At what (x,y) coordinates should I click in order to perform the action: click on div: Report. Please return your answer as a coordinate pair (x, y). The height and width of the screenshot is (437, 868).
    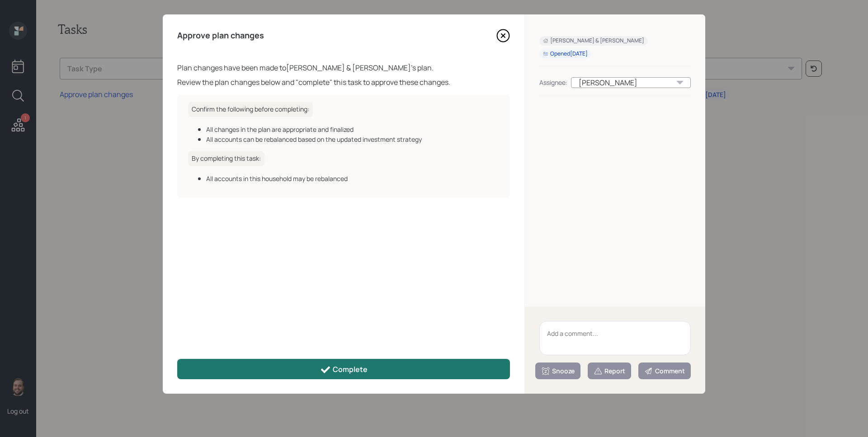
    Looking at the image, I should click on (609, 371).